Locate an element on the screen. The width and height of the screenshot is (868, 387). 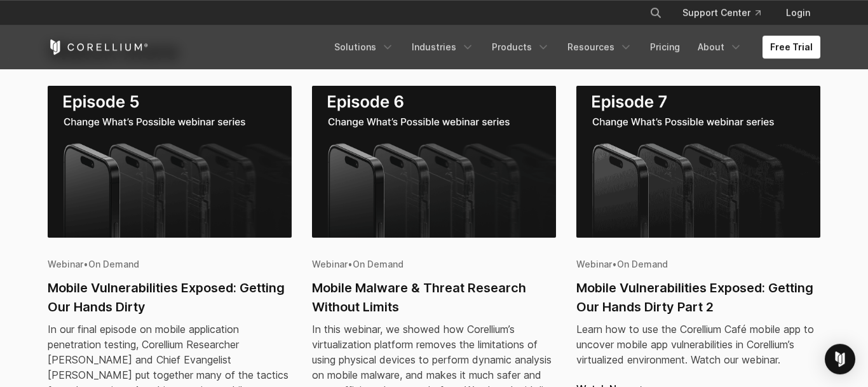
img: Mobile Vulnerabilities Exposed: Getting Our Hands Dirty is located at coordinates (170, 161).